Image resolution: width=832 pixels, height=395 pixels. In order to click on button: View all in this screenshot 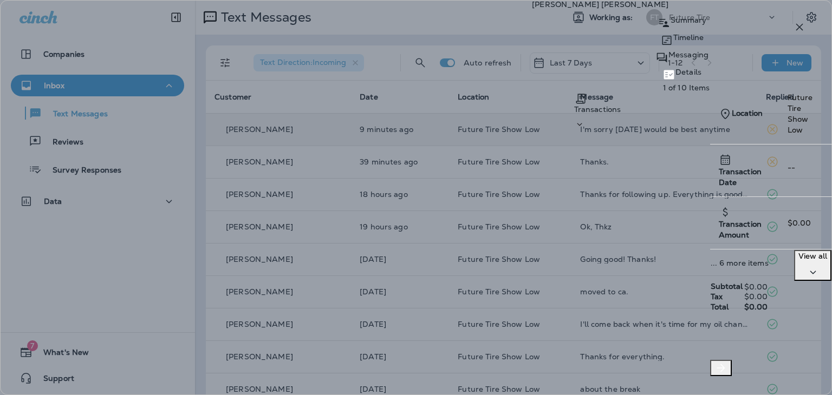, I will do `click(812, 265)`.